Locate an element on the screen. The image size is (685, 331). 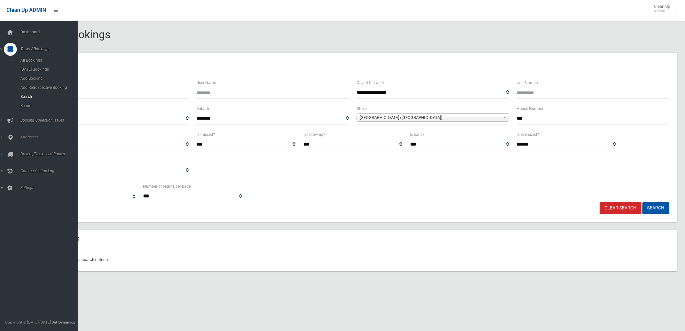
div: No bookings match your search criteria. is located at coordinates (353, 259).